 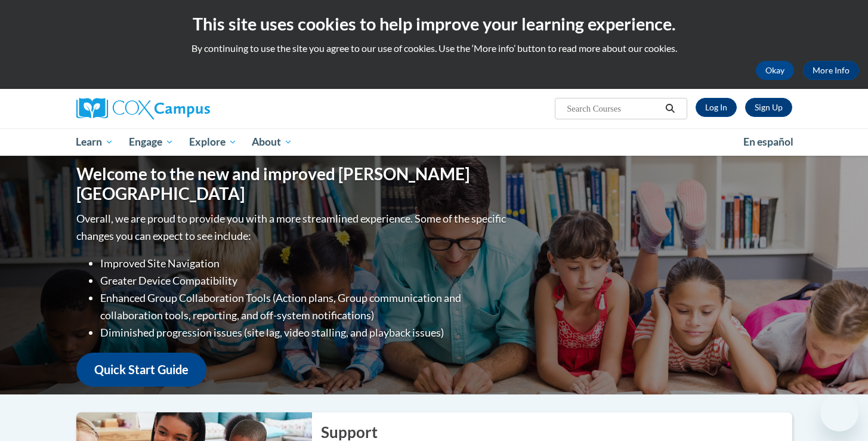 What do you see at coordinates (614, 108) in the screenshot?
I see `input: Search Courses` at bounding box center [614, 108].